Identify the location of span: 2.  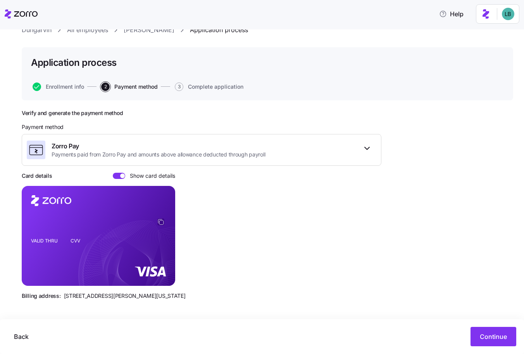
(105, 87).